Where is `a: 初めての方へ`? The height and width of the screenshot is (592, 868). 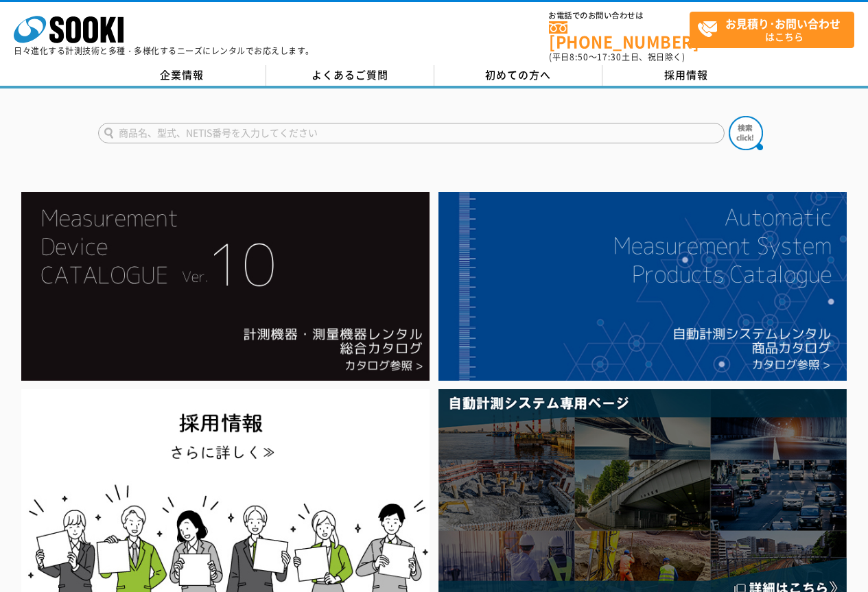 a: 初めての方へ is located at coordinates (518, 75).